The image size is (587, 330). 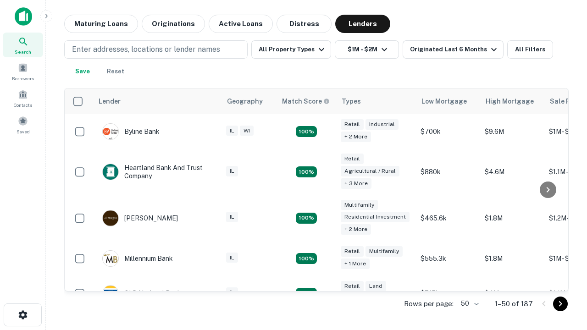 I want to click on th: Lender, so click(x=157, y=101).